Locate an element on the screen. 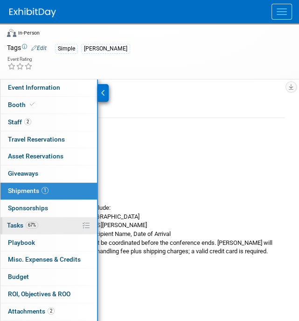 This screenshot has height=321, width=299. span: Budget is located at coordinates (18, 277).